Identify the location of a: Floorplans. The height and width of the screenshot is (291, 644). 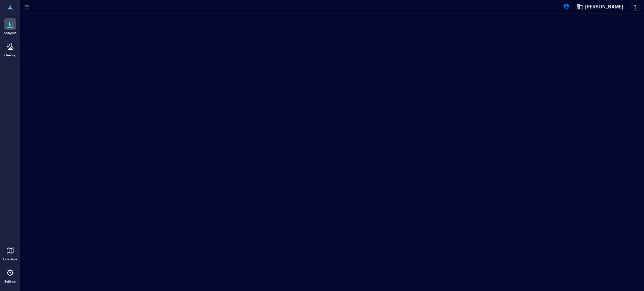
(10, 253).